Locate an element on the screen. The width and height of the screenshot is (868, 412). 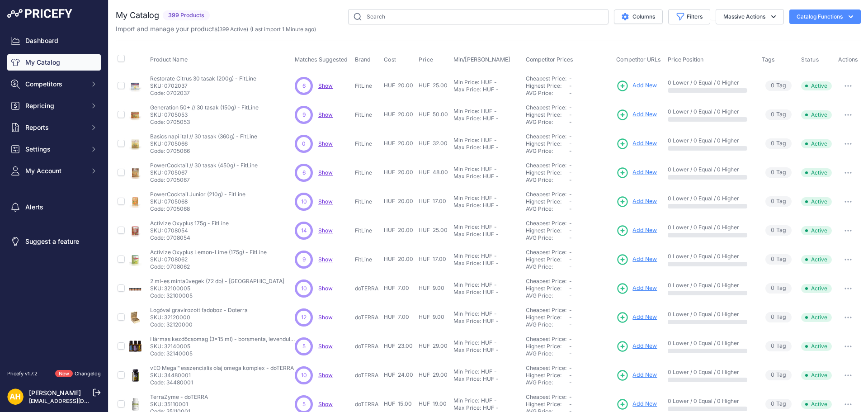
p: doTERRA is located at coordinates (367, 317).